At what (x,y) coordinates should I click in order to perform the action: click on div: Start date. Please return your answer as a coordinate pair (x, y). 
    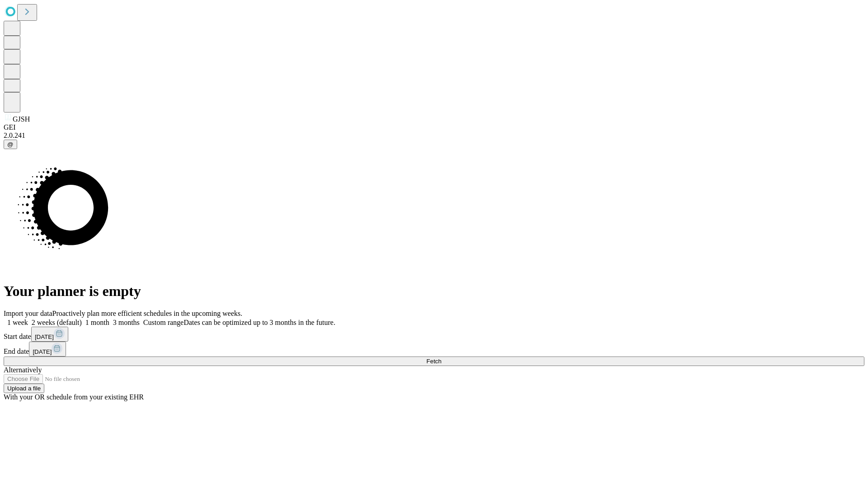
    Looking at the image, I should click on (434, 334).